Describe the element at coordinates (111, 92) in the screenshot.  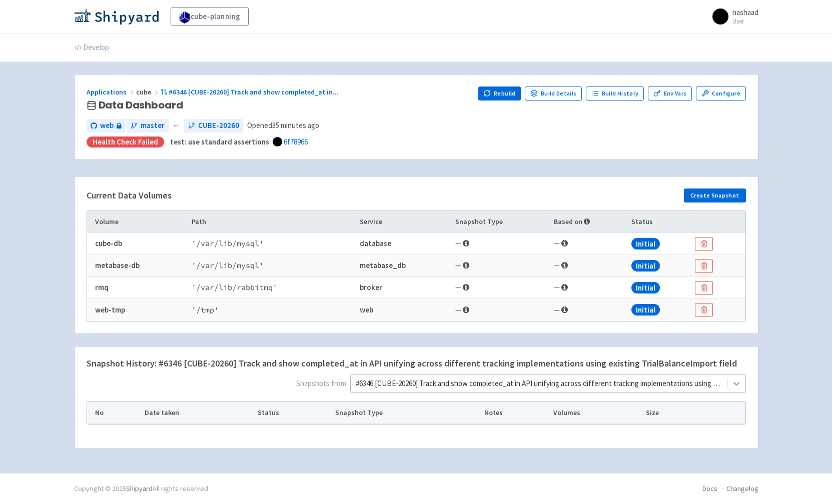
I see `a: Applications` at that location.